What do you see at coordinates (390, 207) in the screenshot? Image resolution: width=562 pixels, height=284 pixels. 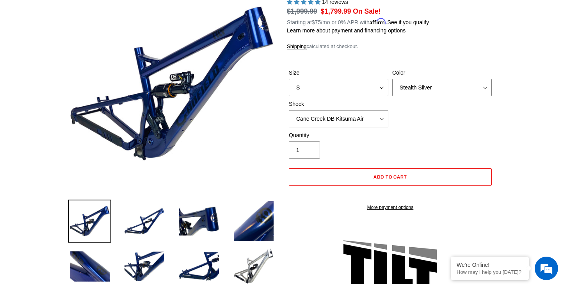 I see `a: More payment options` at bounding box center [390, 207].